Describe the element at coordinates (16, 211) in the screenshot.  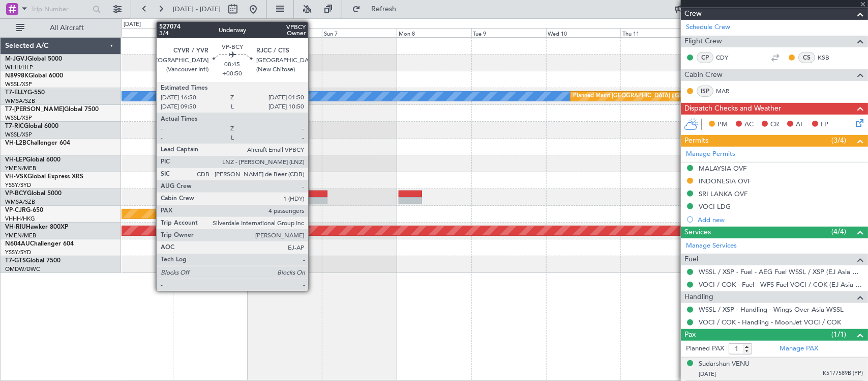
I see `span: VP-CJR` at that location.